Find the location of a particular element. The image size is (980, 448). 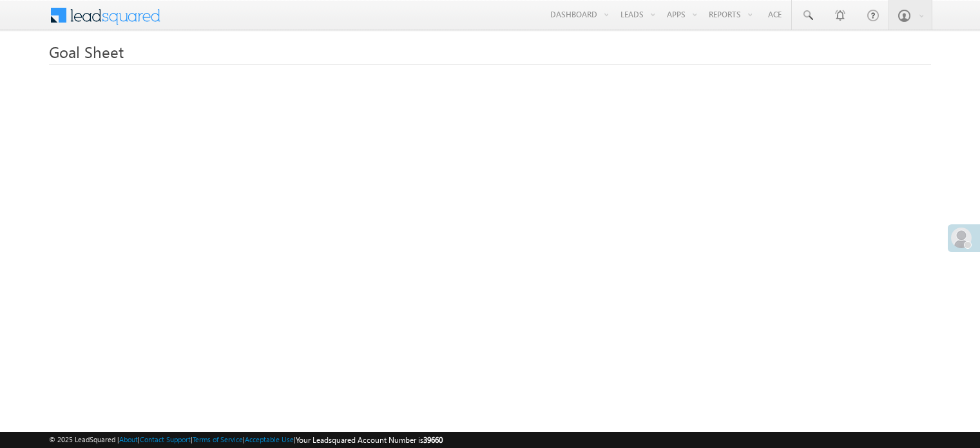

a: Terms of Service is located at coordinates (218, 439).